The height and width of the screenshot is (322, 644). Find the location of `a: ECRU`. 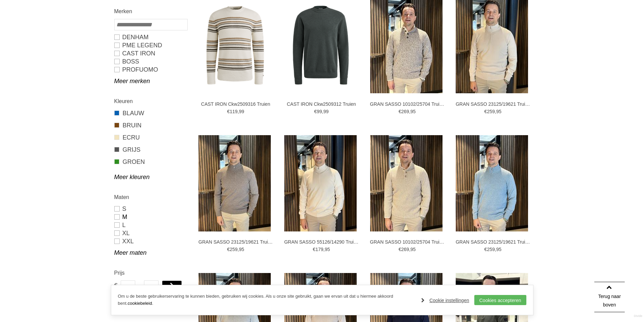

a: ECRU is located at coordinates (150, 138).